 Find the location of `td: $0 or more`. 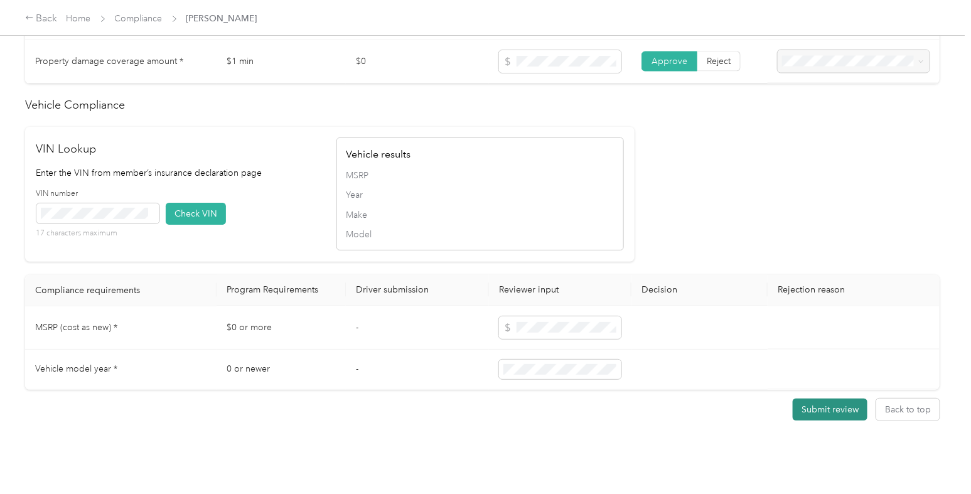

td: $0 or more is located at coordinates (281, 328).